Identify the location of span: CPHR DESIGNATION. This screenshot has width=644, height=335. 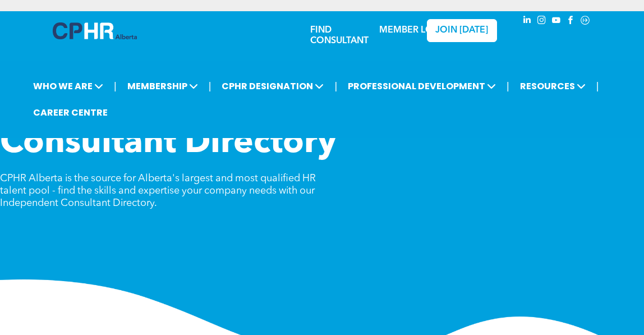
(273, 86).